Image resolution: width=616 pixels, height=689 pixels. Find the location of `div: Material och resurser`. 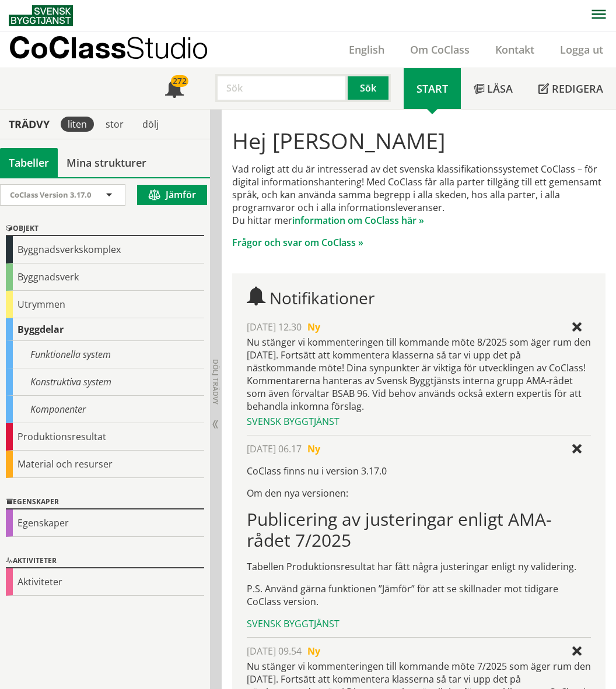

div: Material och resurser is located at coordinates (105, 464).